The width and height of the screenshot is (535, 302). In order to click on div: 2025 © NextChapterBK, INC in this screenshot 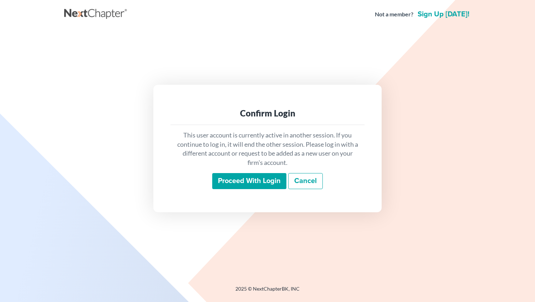, I will do `click(267, 292)`.